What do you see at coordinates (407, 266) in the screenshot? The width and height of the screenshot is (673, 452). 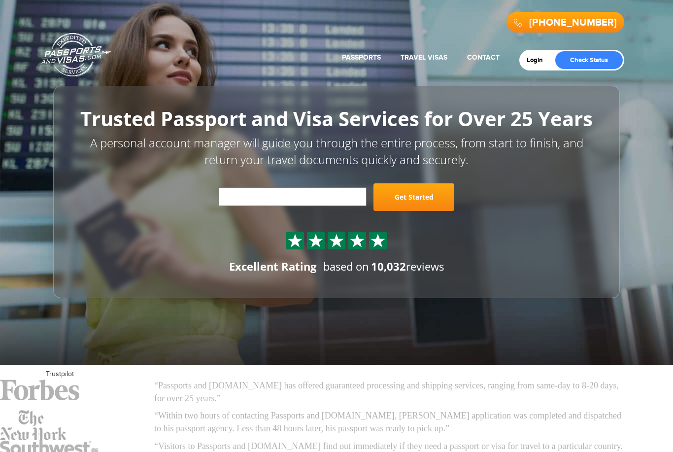 I see `span: reviews` at bounding box center [407, 266].